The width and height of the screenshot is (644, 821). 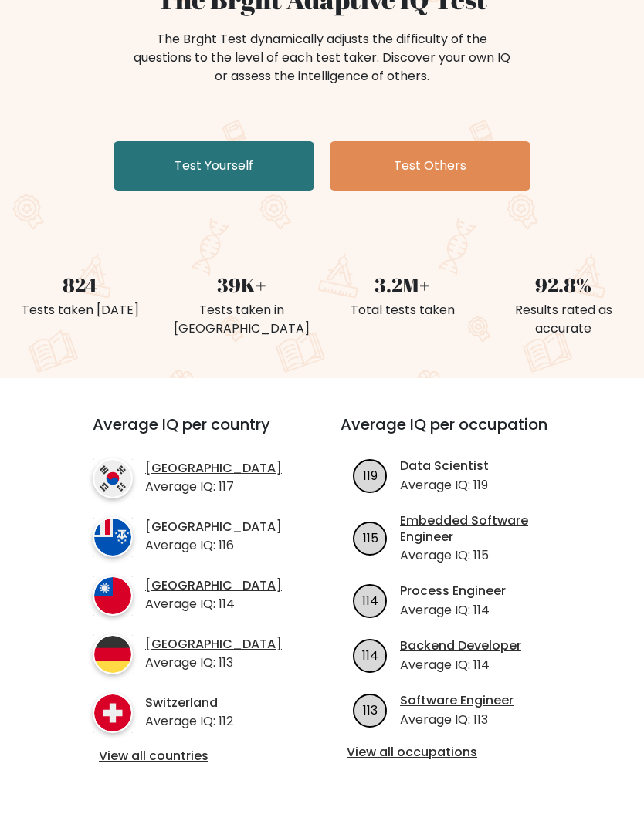 What do you see at coordinates (370, 537) in the screenshot?
I see `text: 115` at bounding box center [370, 537].